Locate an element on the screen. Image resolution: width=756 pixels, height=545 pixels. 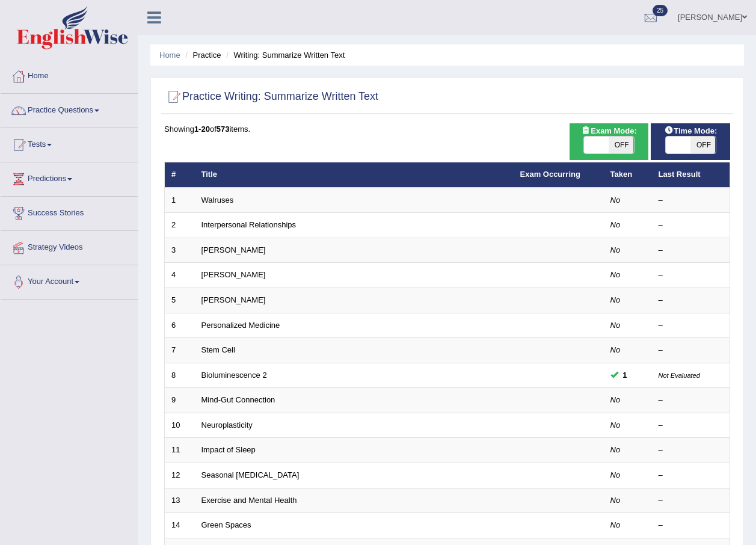
span: Exam Mode: is located at coordinates (609, 131).